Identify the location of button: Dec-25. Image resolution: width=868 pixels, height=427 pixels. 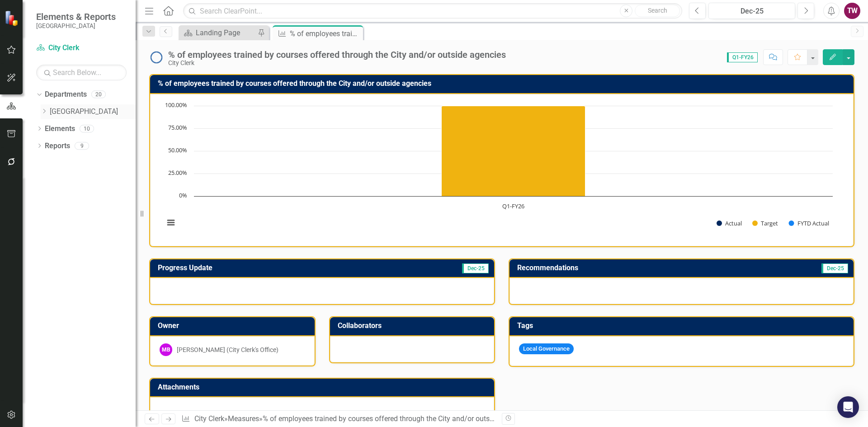
(752, 11).